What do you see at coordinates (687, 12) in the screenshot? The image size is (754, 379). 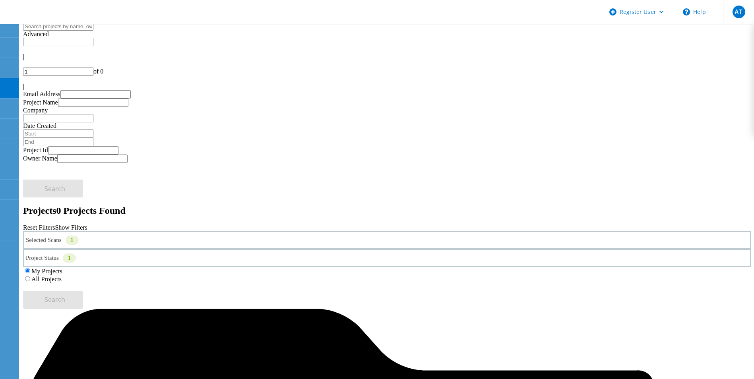 I see `svg: \n` at bounding box center [687, 12].